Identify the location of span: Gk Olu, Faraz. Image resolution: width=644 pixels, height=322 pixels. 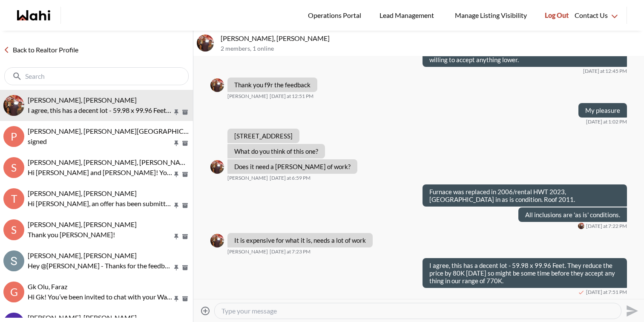
(47, 286).